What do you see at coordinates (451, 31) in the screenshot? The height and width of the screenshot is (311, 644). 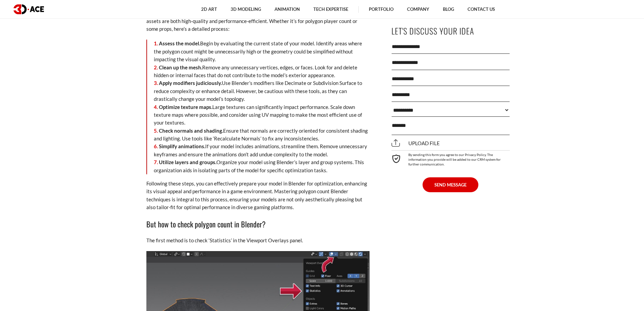 I see `p: Let's Discuss Your Idea` at bounding box center [451, 31].